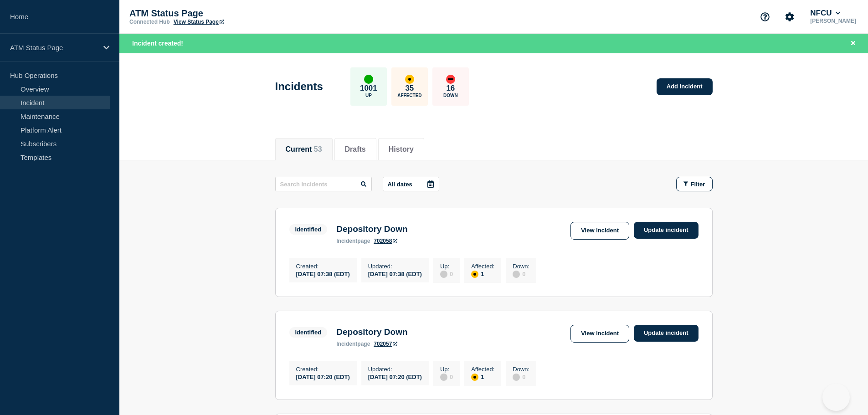  I want to click on p: 1001, so click(369, 88).